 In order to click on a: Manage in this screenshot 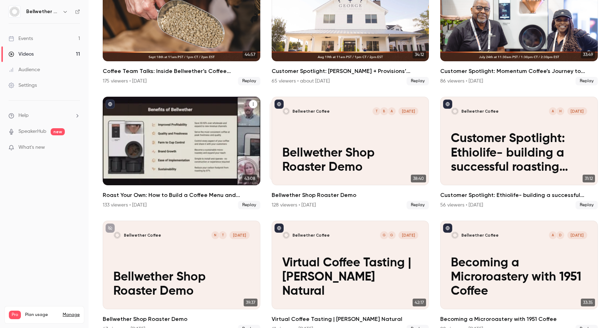, I will do `click(71, 315)`.